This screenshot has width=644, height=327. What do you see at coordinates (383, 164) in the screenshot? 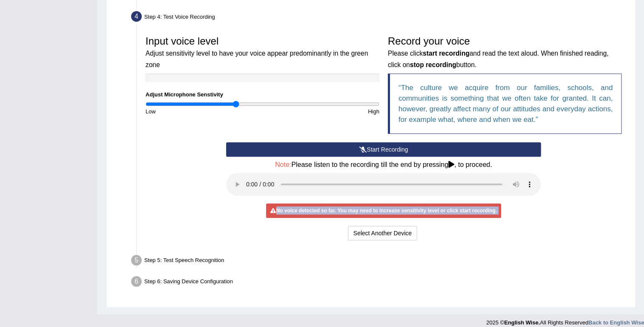
I see `h4: Please listen to the recording till the end by pressing , to proceed.` at bounding box center [383, 164].